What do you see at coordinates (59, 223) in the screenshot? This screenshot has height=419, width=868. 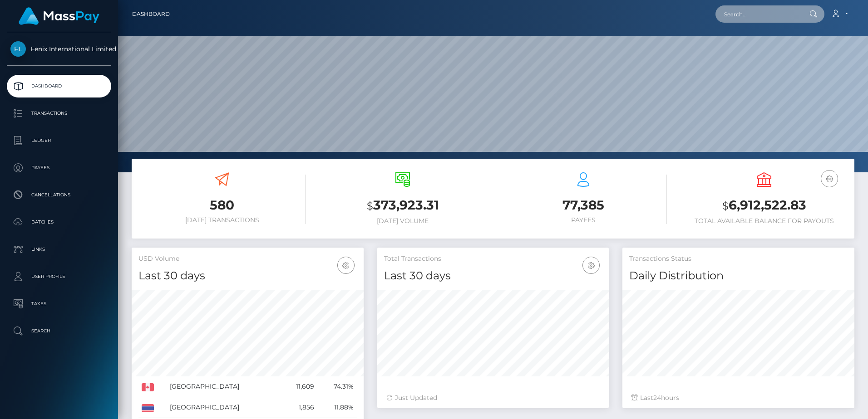 I see `a: Batches` at bounding box center [59, 223].